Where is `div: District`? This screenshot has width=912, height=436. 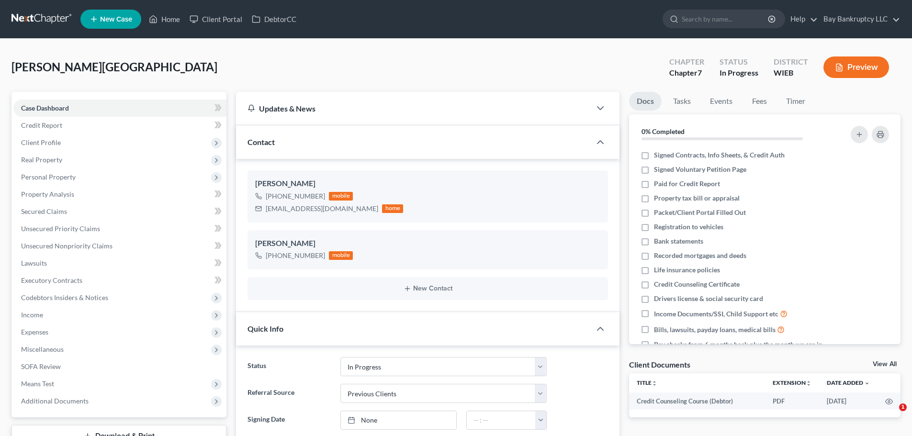 div: District is located at coordinates (791, 62).